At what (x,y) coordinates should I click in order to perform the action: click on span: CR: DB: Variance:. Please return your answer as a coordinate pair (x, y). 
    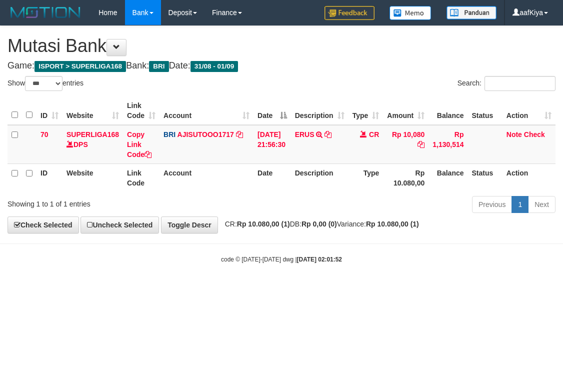
    Looking at the image, I should click on (320, 224).